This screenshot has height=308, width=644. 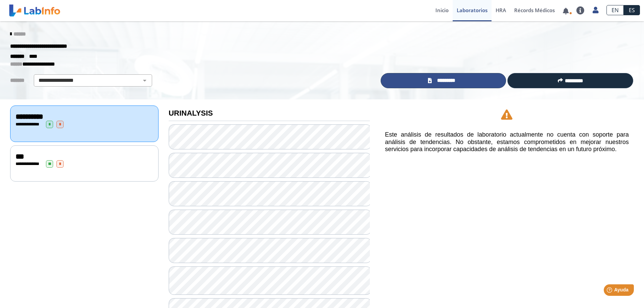 I want to click on h5: Este análisis de resultados de laboratorio actualmente no cuenta con soporte para análisis de ten..., so click(x=507, y=142).